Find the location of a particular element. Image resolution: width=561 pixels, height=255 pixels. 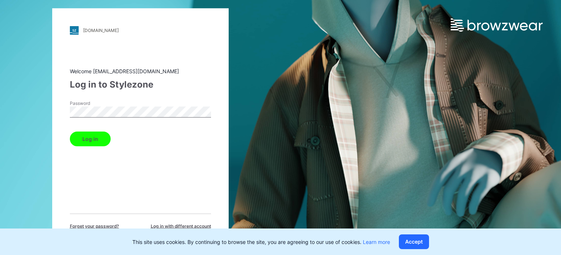

button: Accept is located at coordinates (414, 241).